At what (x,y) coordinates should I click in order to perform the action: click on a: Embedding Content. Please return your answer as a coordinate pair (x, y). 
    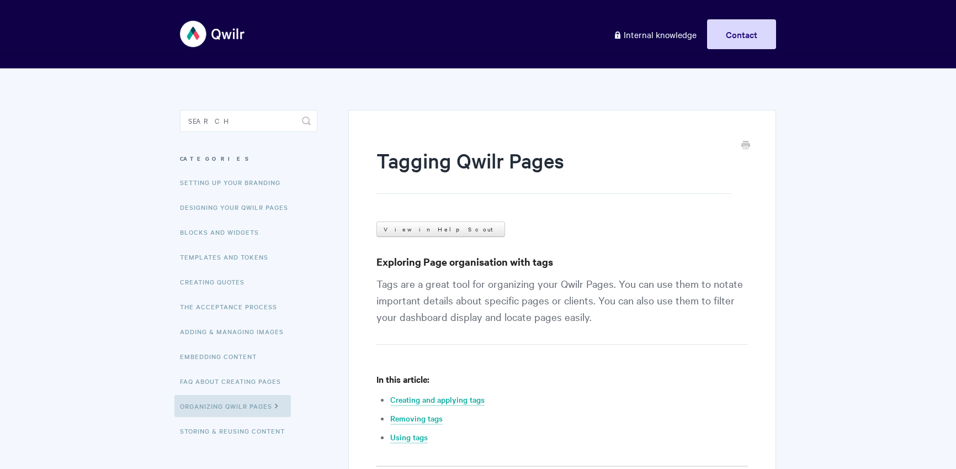
    Looking at the image, I should click on (223, 356).